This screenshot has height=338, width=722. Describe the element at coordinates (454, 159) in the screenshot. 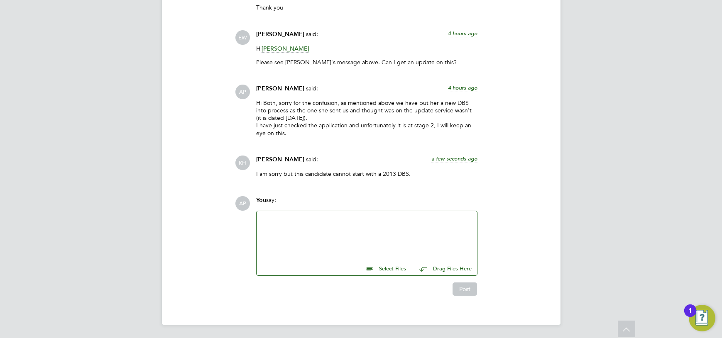

I see `span: a few seconds ago` at that location.